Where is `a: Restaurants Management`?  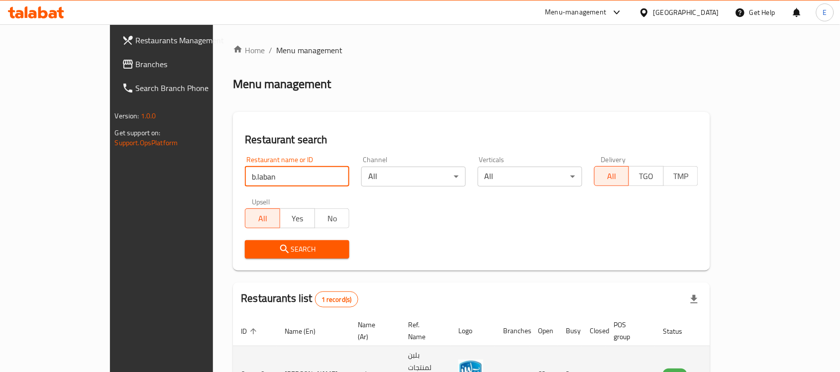 a: Restaurants Management is located at coordinates (182, 40).